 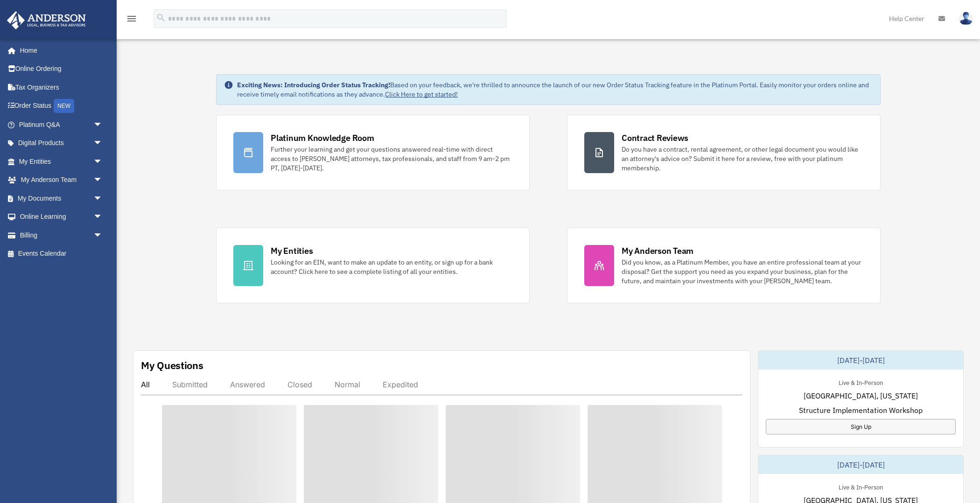 What do you see at coordinates (62, 143) in the screenshot?
I see `a: Digital Productsarrow_drop_down` at bounding box center [62, 143].